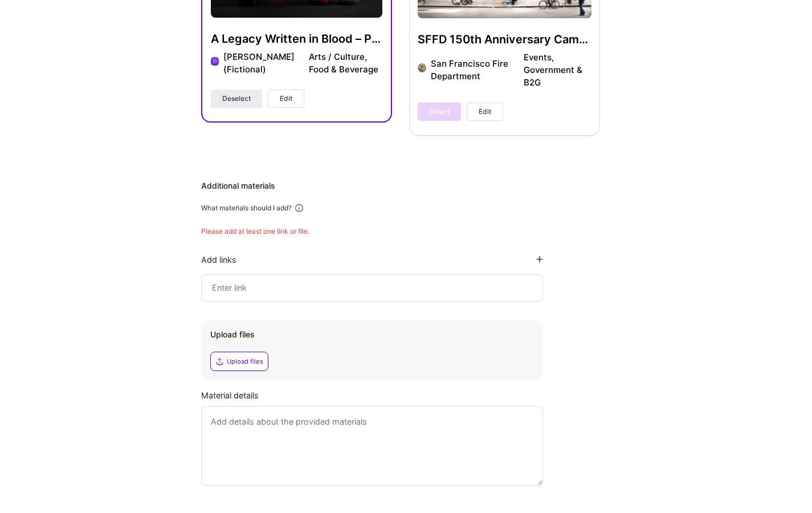 Image resolution: width=812 pixels, height=513 pixels. What do you see at coordinates (296, 39) in the screenshot?
I see `h4: A Legacy Written in Blood – Packaging Concept` at bounding box center [296, 39].